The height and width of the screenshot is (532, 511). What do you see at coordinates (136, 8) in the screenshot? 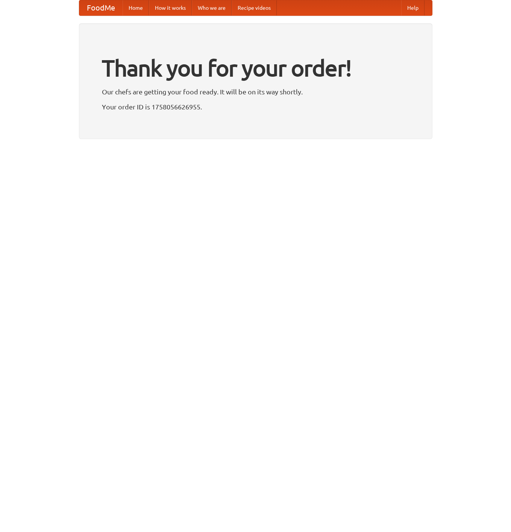
I see `a: Home` at bounding box center [136, 8].